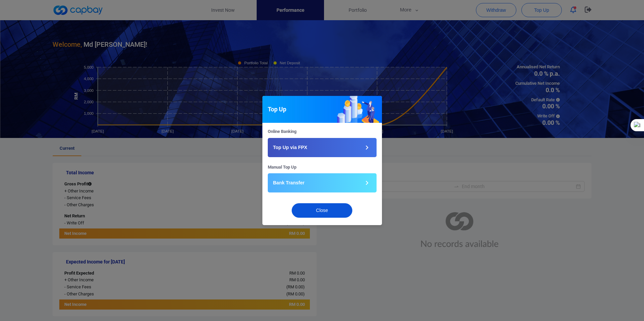 The width and height of the screenshot is (644, 321). I want to click on p: Bank Transfer, so click(289, 182).